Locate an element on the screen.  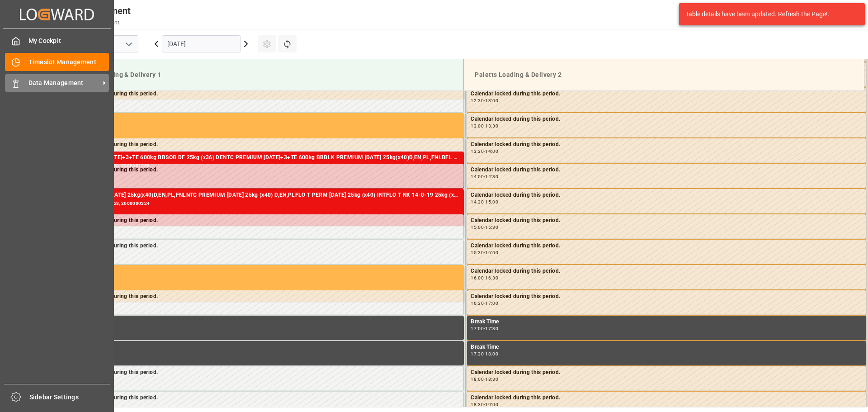
span: Sidebar Settings is located at coordinates (70, 397).